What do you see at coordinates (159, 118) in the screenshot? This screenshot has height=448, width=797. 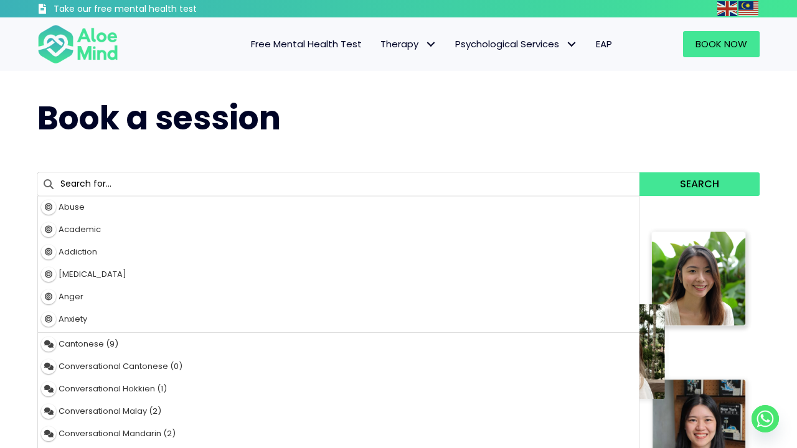 I see `span: Book a session` at bounding box center [159, 118].